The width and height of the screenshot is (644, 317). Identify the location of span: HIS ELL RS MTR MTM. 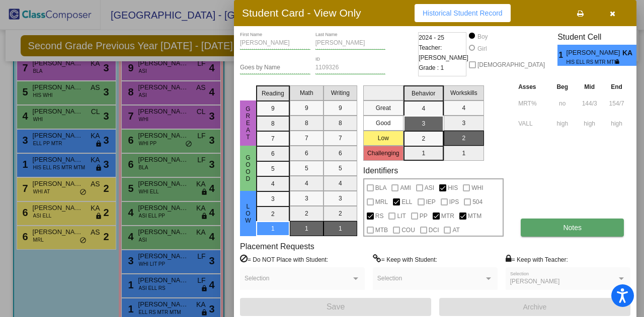
(591, 62).